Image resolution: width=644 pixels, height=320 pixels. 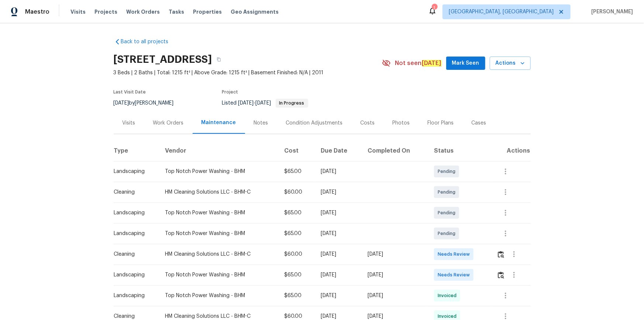 What do you see at coordinates (129, 123) in the screenshot?
I see `div: Visits` at bounding box center [129, 123].